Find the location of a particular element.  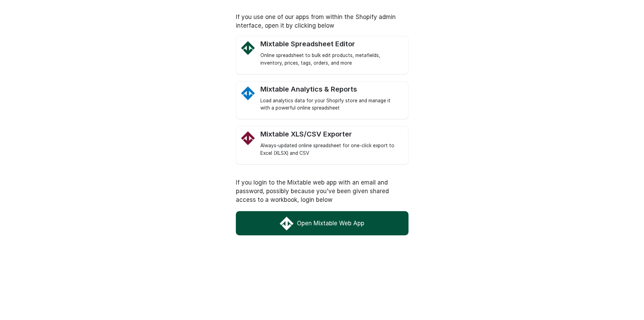

p: If you login to the Mixtable web app with an email and password, possibly because you've been giv... is located at coordinates (322, 191).